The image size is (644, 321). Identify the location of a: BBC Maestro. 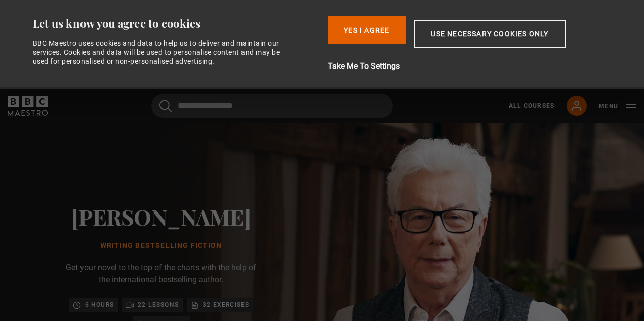
(27, 106).